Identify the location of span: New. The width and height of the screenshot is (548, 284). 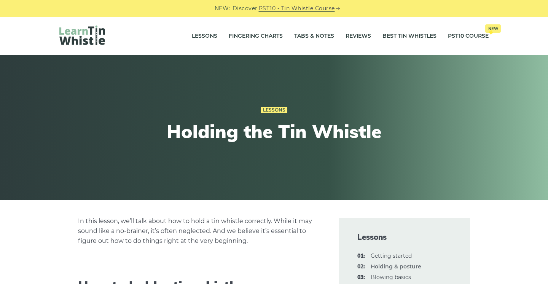
(493, 29).